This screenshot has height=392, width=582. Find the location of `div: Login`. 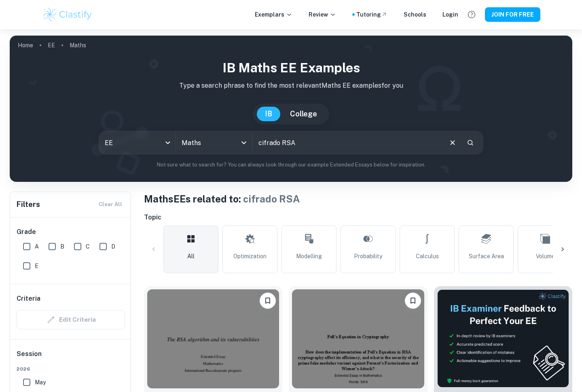

div: Login is located at coordinates (450, 14).